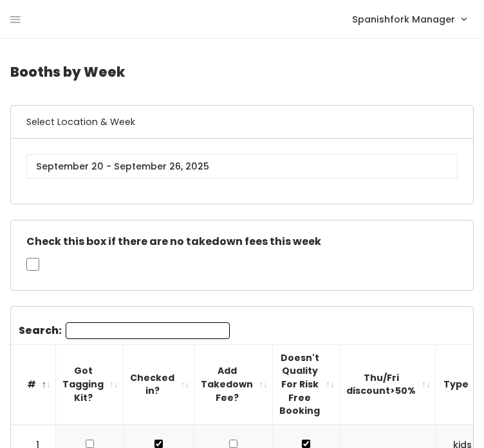 The image size is (484, 448). Describe the element at coordinates (242, 122) in the screenshot. I see `h6: Select Location & Week` at that location.